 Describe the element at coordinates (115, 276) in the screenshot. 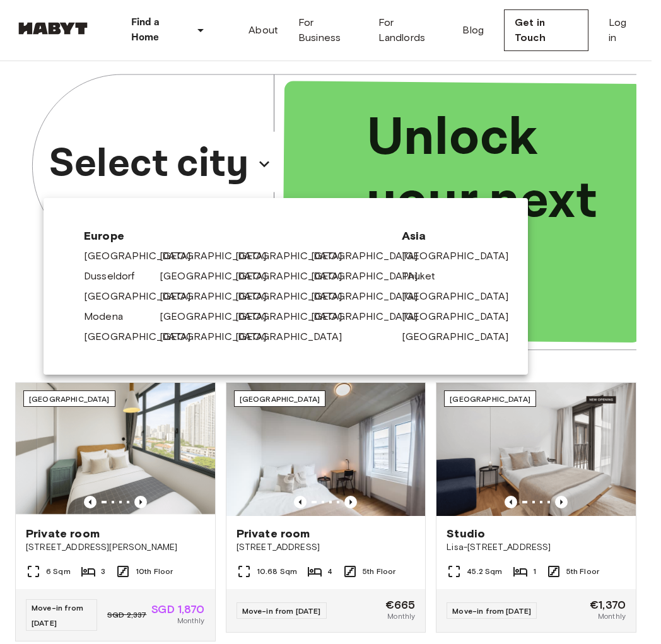

I see `a: Dusseldorf` at that location.